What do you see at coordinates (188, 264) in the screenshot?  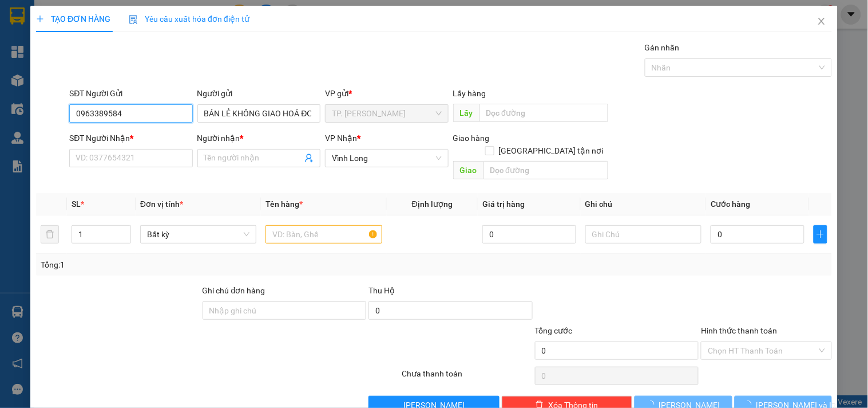 I see `div: Tổng: 1` at bounding box center [188, 264].